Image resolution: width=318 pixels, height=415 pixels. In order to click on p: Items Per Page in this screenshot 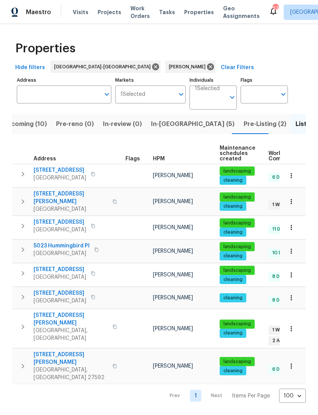, I will do `click(251, 396)`.